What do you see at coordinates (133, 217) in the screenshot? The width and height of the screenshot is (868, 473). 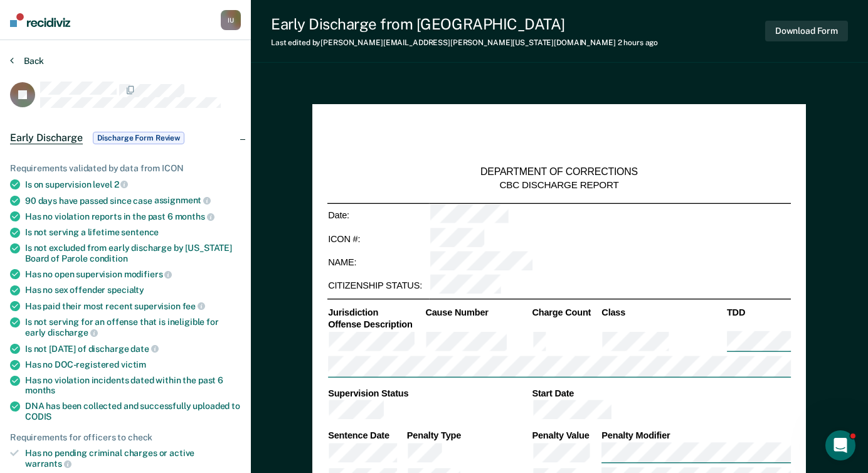 I see `div: Has no violation reports in the past 6` at bounding box center [133, 217].